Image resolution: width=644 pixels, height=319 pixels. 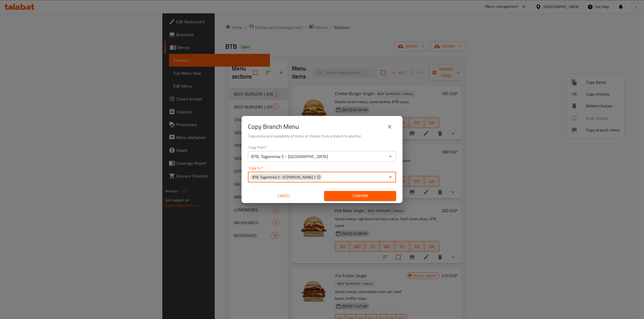 I want to click on button: Cancel, so click(x=284, y=196).